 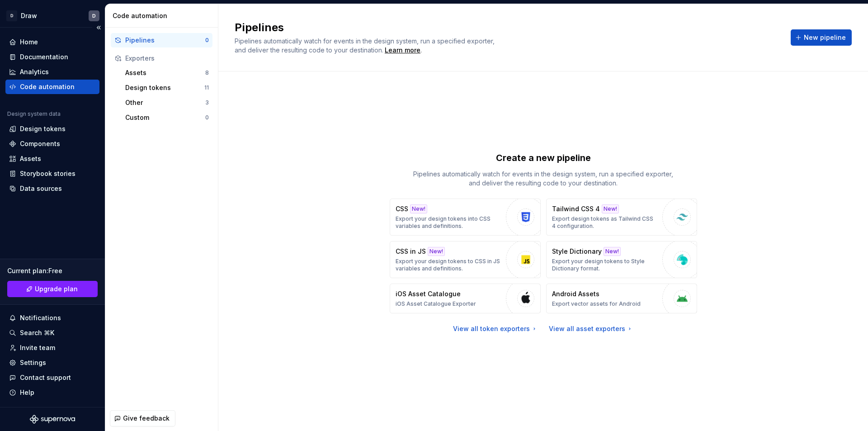 I want to click on button: Design tokens11, so click(x=167, y=88).